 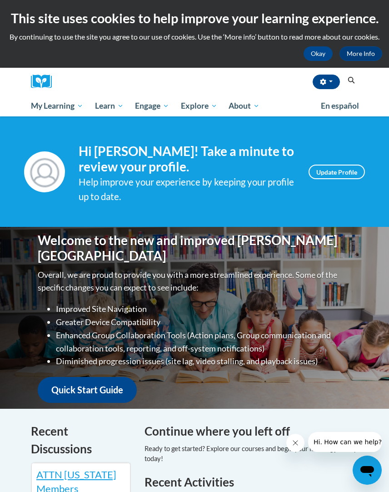 What do you see at coordinates (204, 342) in the screenshot?
I see `li: Enhanced Group Collaboration Tools (Action plans, Group communication and collaboration tools, re...` at bounding box center [204, 342].